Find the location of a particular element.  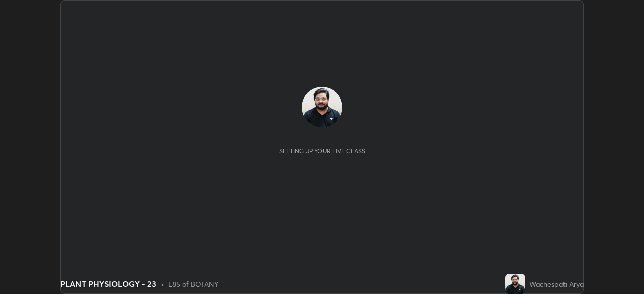

div: PLANT PHYSIOLOGY - 23 is located at coordinates (108, 284).